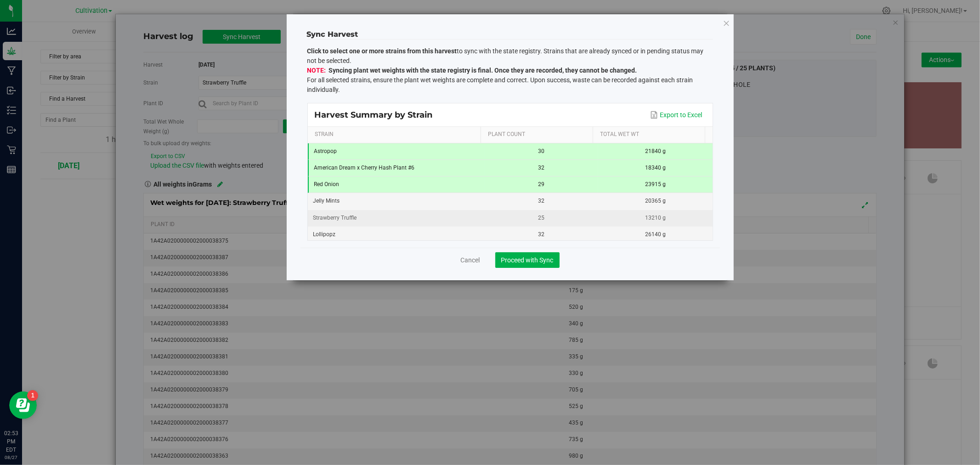 The height and width of the screenshot is (465, 980). Describe the element at coordinates (396, 218) in the screenshot. I see `div: Strawberry Truffle` at that location.